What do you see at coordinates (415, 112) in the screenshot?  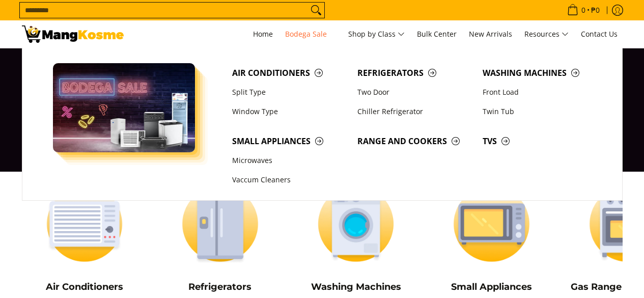 I see `a: Chiller Refrigerator` at bounding box center [415, 112].